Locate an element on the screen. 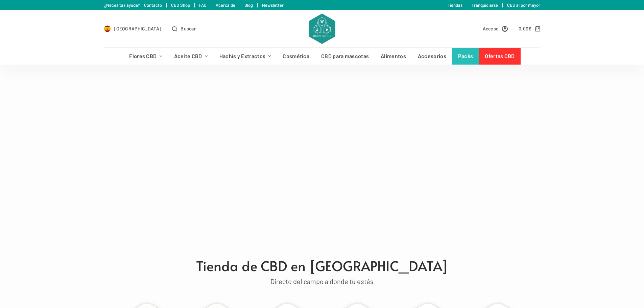  span: Acceso is located at coordinates (491, 29).